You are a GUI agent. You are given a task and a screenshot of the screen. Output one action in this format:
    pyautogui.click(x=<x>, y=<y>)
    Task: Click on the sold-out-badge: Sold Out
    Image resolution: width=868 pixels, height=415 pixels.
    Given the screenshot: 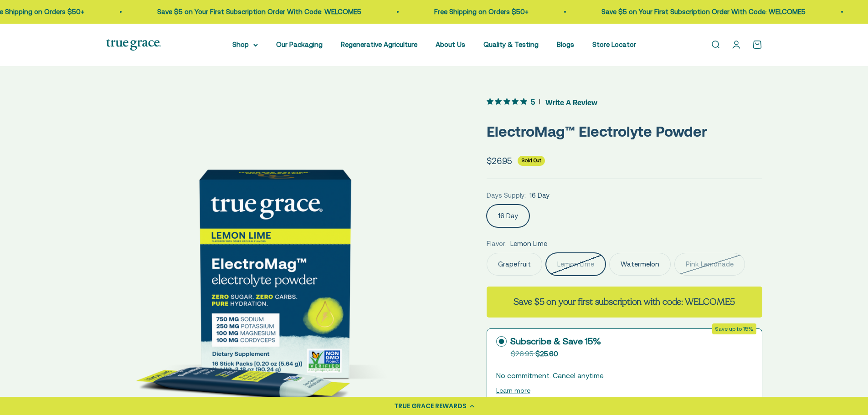 What is the action you would take?
    pyautogui.click(x=532, y=161)
    